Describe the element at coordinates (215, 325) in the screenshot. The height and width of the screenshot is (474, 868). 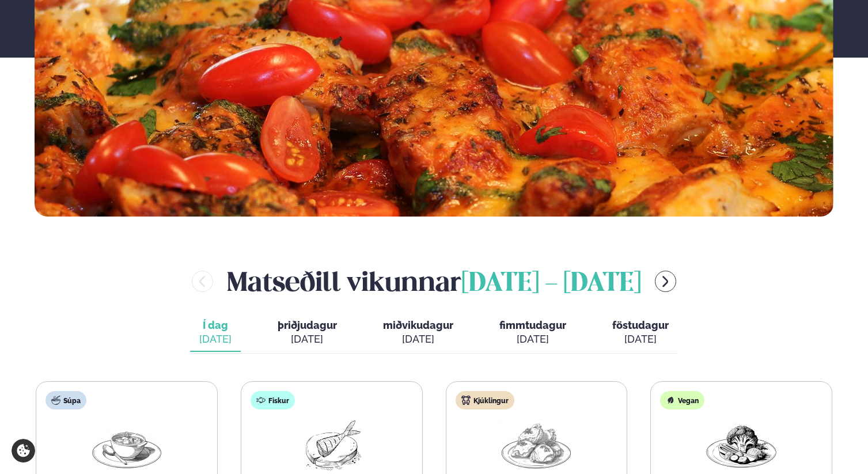
I see `span: Í dag` at that location.